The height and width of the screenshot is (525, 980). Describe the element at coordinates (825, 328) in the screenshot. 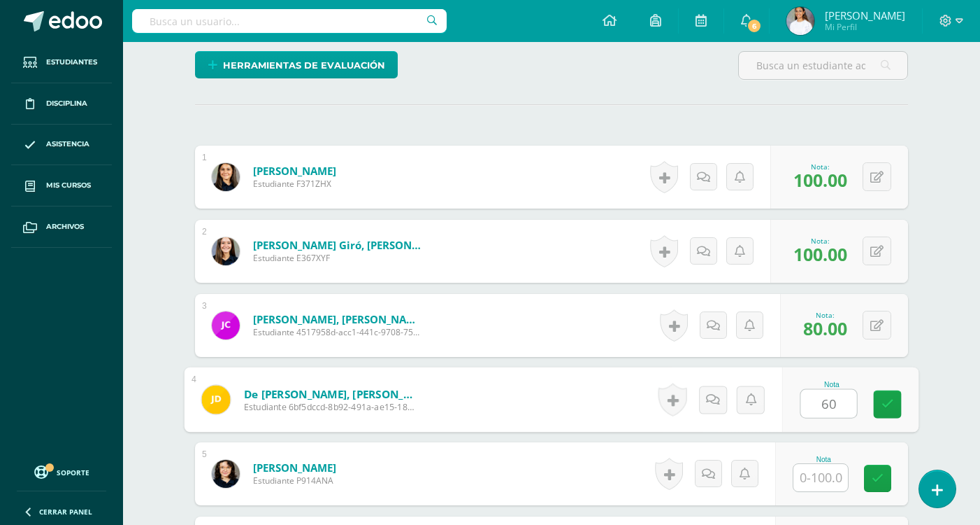

I see `span: 80.00` at that location.